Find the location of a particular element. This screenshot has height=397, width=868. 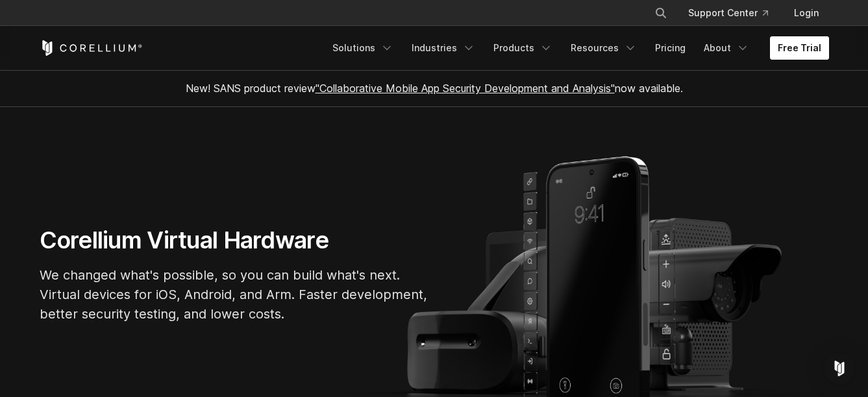

div: Open Intercom Messenger is located at coordinates (840, 369).